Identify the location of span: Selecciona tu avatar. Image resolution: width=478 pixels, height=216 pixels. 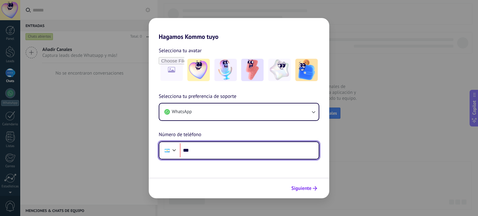
(180, 51).